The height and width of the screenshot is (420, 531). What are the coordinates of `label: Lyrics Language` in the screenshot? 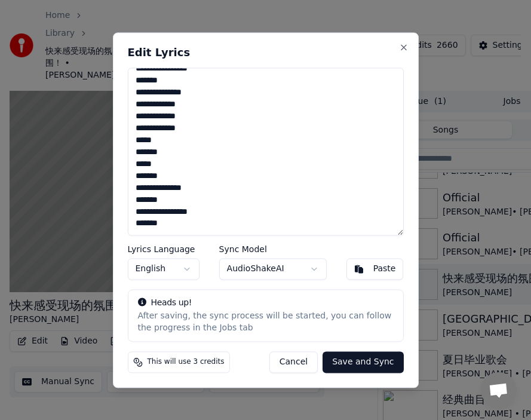 It's located at (163, 249).